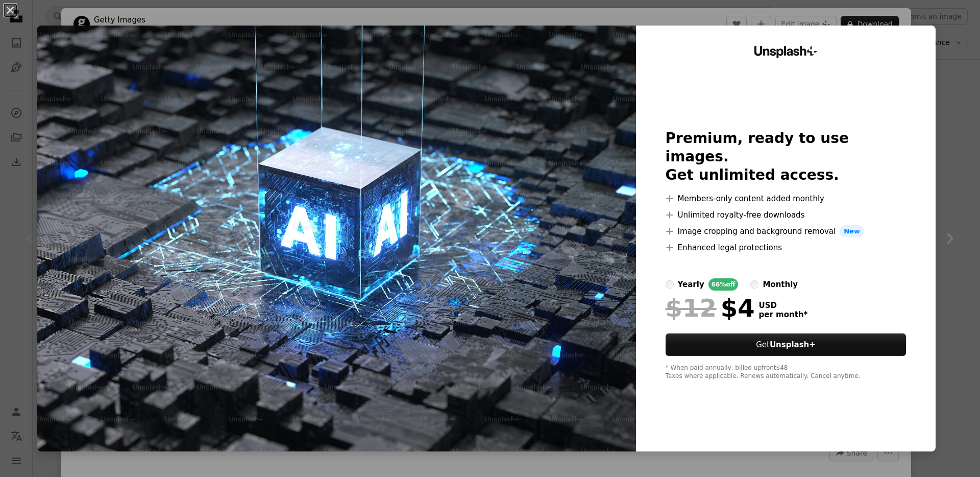 This screenshot has height=477, width=980. What do you see at coordinates (784, 306) in the screenshot?
I see `span: USD` at bounding box center [784, 306].